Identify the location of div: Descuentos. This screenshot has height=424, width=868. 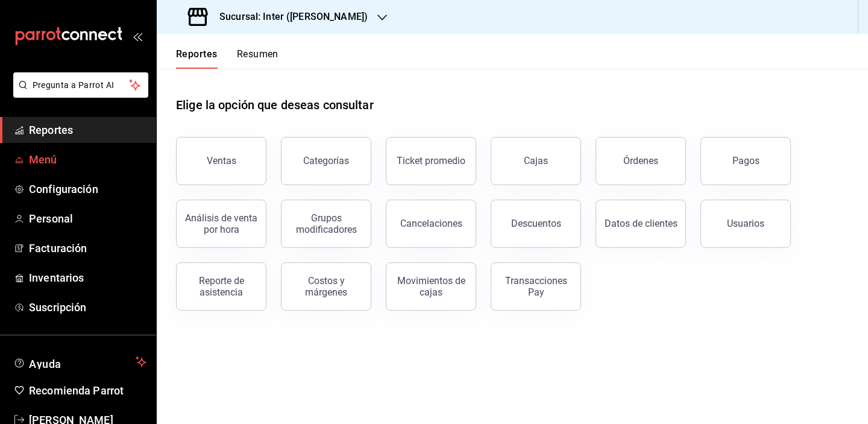
(536, 224).